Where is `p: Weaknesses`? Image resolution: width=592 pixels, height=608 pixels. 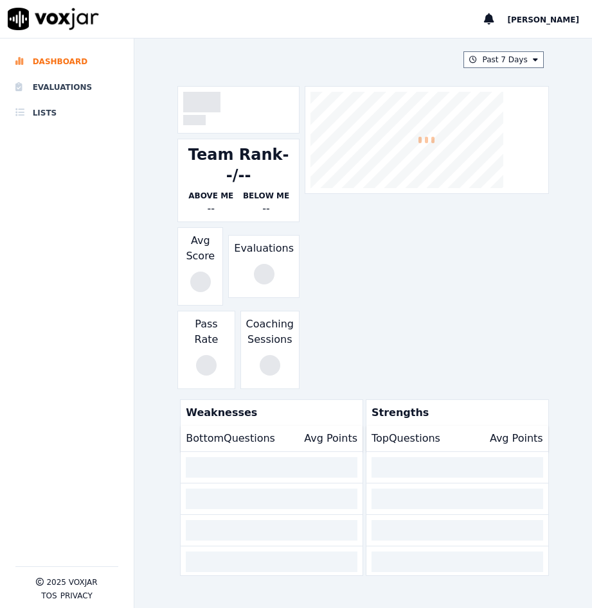
p: Weaknesses is located at coordinates (268, 413).